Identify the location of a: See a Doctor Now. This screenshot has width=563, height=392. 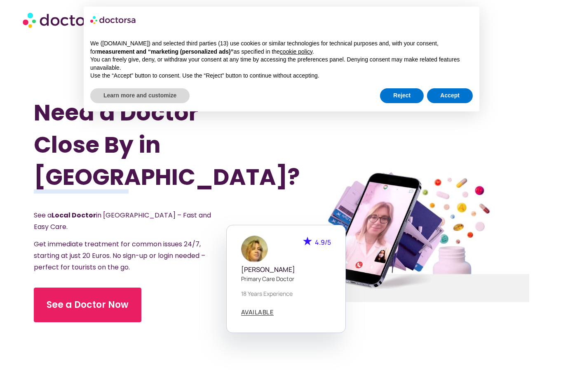
(87, 305).